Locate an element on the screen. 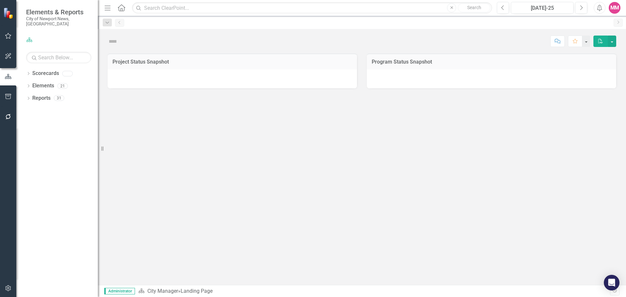  div: 21 is located at coordinates (63, 86).